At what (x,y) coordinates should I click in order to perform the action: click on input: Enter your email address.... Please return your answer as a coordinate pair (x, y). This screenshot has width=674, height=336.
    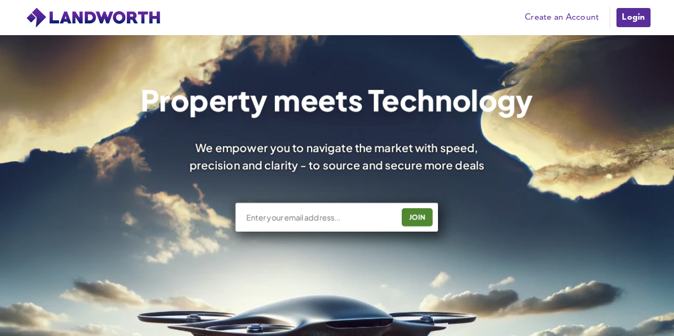
    Looking at the image, I should click on (320, 217).